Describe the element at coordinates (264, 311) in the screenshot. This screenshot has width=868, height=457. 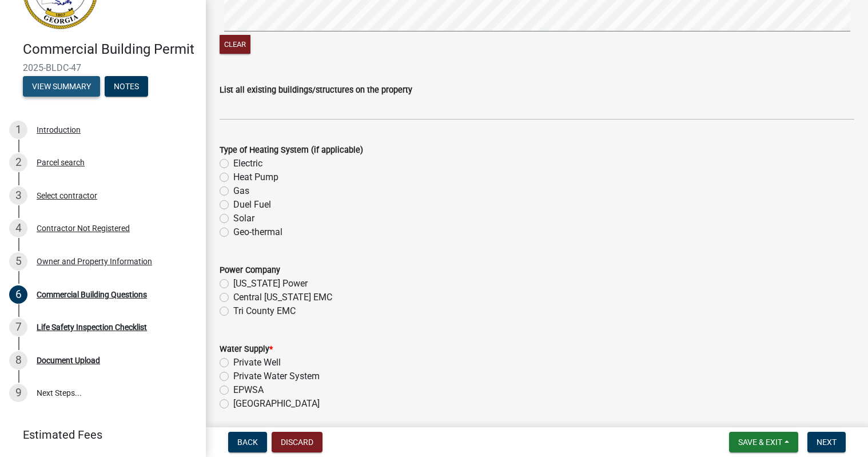
I see `label: Tri County EMC` at that location.